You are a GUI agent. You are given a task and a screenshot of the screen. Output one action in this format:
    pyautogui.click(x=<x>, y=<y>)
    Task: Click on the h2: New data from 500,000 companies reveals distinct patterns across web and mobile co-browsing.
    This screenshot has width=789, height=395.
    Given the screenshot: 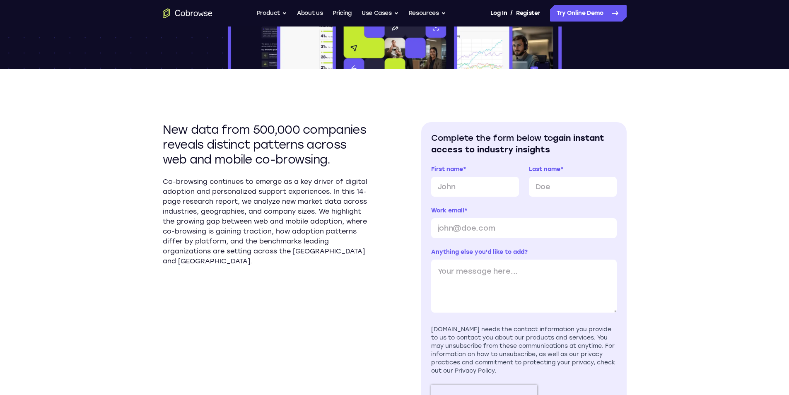 What is the action you would take?
    pyautogui.click(x=265, y=144)
    